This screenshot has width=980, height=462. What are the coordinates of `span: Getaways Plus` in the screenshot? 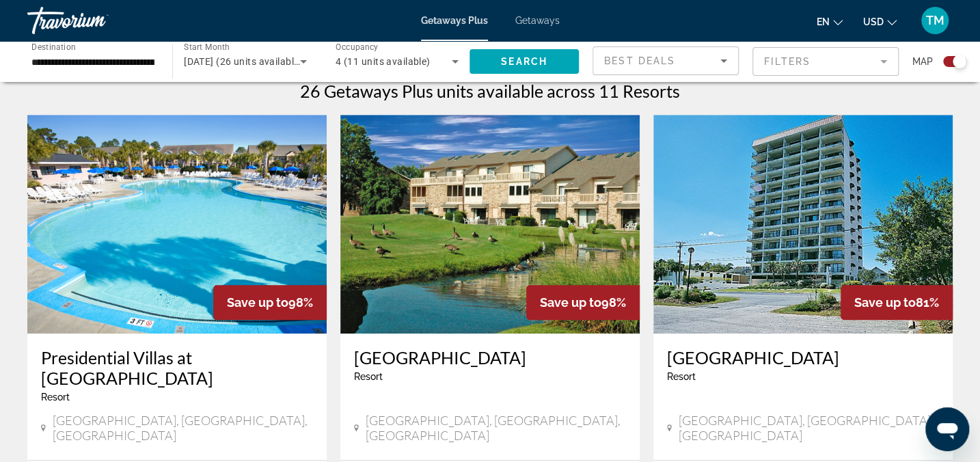 It's located at (455, 21).